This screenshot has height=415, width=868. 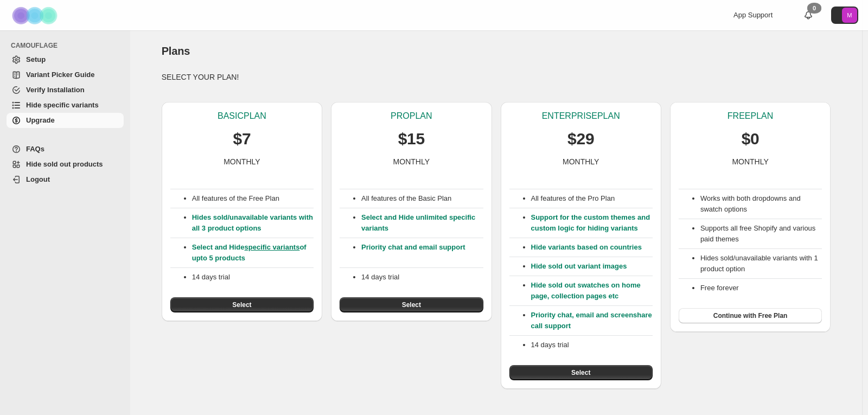 What do you see at coordinates (65, 90) in the screenshot?
I see `a: Verify Installation` at bounding box center [65, 90].